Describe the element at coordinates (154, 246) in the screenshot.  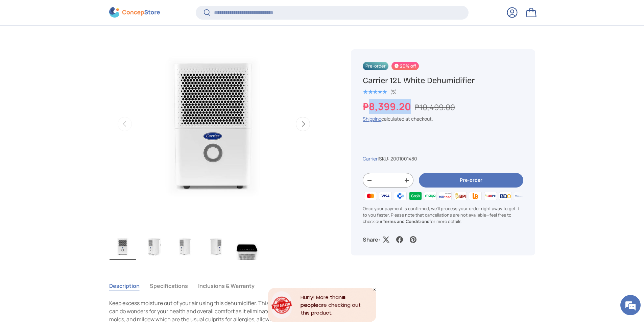
I see `img: carrier-dehumidifier-12-liter-left-side-with-dimensions-view-concepstore` at that location.